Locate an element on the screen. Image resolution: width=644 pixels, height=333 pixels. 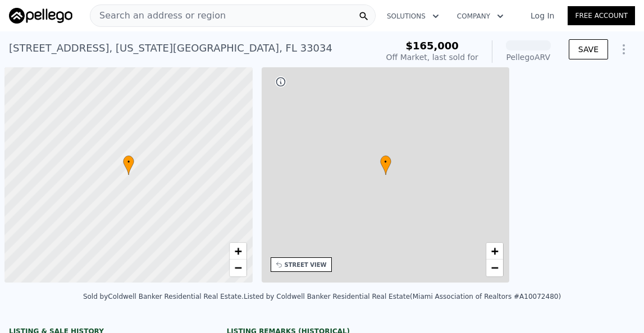
button: Show Options is located at coordinates (624, 49).